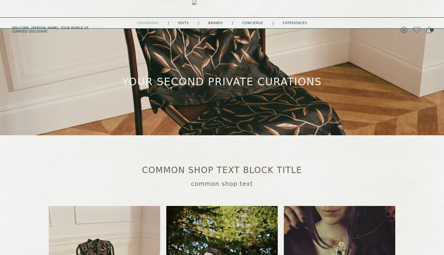 This screenshot has width=444, height=255. Describe the element at coordinates (184, 23) in the screenshot. I see `a: Edits` at that location.